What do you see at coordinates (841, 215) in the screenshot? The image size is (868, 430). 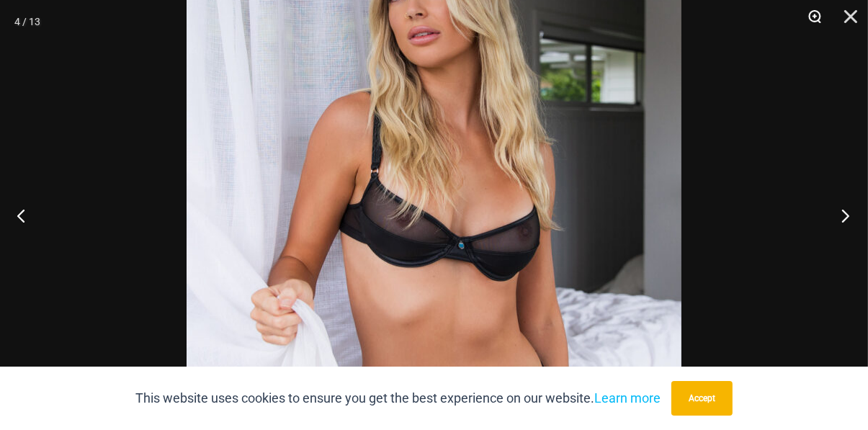 I see `button: Next` at bounding box center [841, 215].